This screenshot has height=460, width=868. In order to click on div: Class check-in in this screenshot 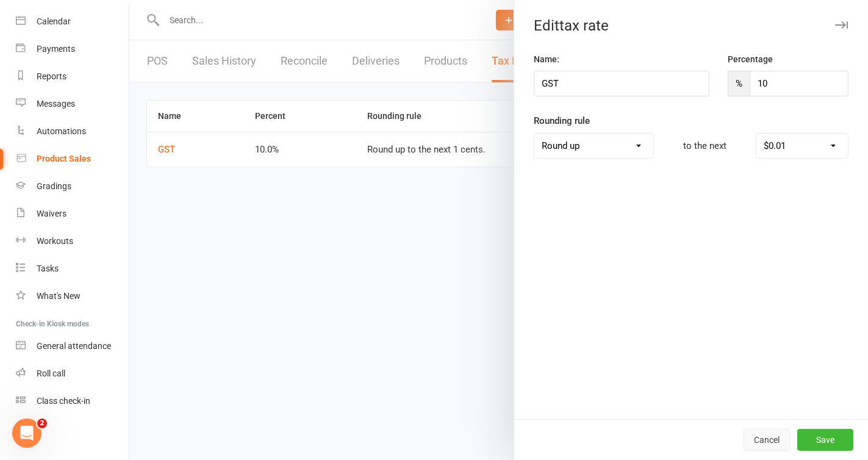, I will do `click(63, 401)`.